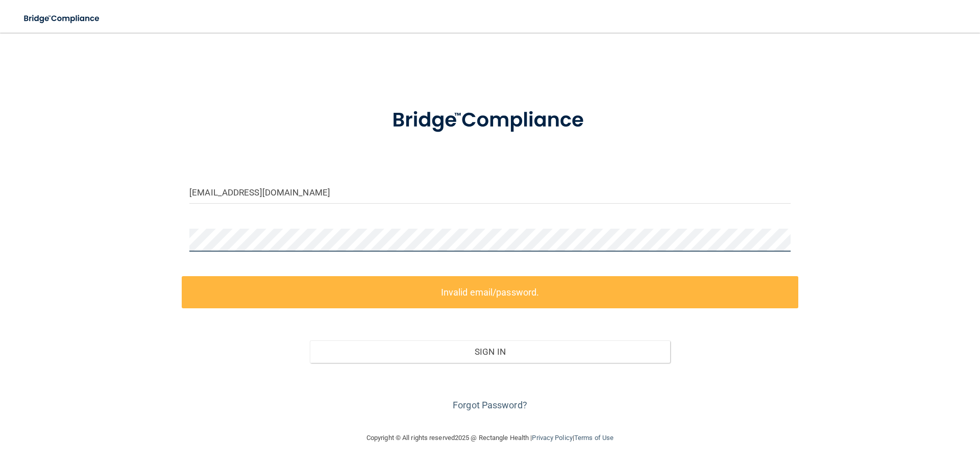 This screenshot has height=465, width=980. I want to click on a: Forgot Password?, so click(490, 405).